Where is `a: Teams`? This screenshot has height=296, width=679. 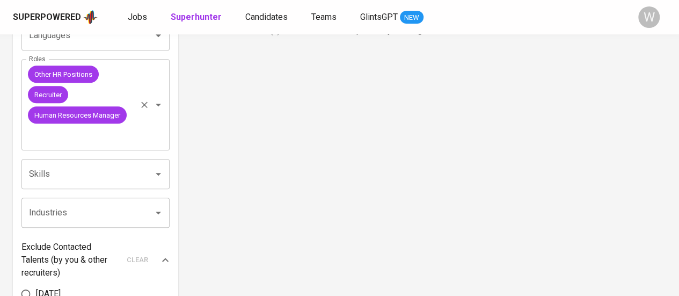
a: Teams is located at coordinates (325, 17).